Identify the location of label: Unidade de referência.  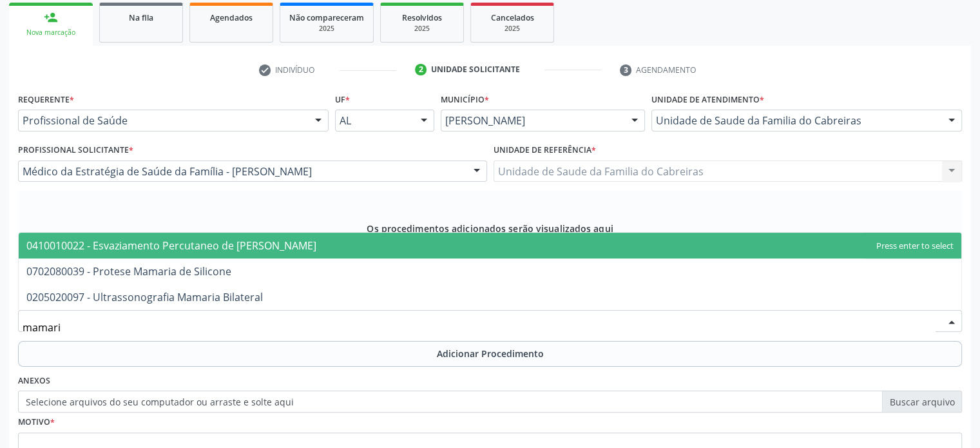
(545, 150).